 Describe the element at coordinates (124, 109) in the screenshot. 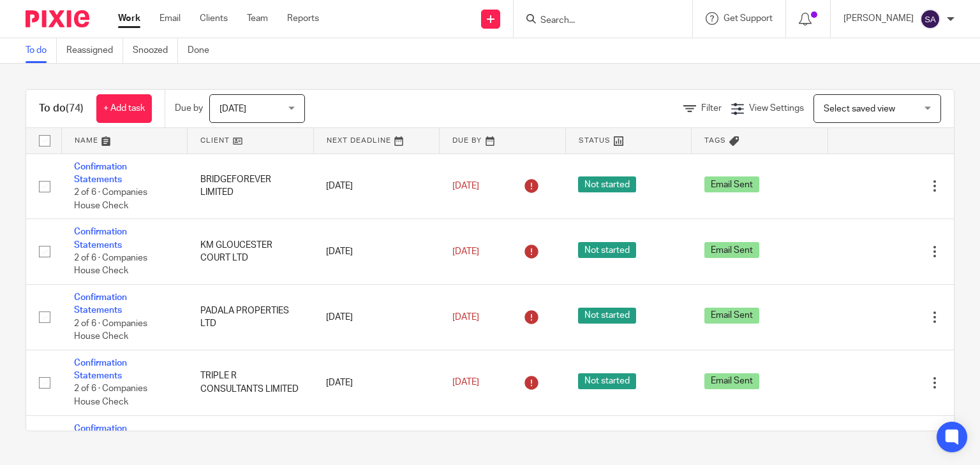

I see `a: + Add task` at that location.